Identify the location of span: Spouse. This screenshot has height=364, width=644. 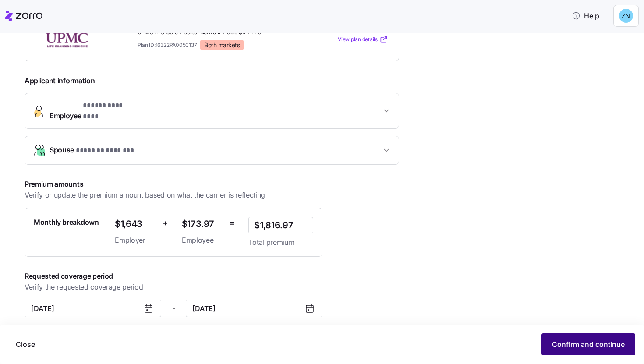
(93, 150).